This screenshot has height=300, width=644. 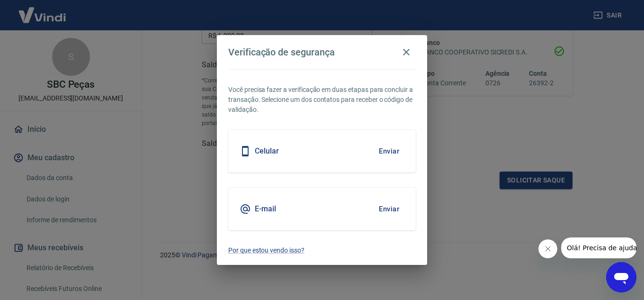 What do you see at coordinates (42, 11) in the screenshot?
I see `span: Olá! Precisa de ajuda?` at bounding box center [42, 11].